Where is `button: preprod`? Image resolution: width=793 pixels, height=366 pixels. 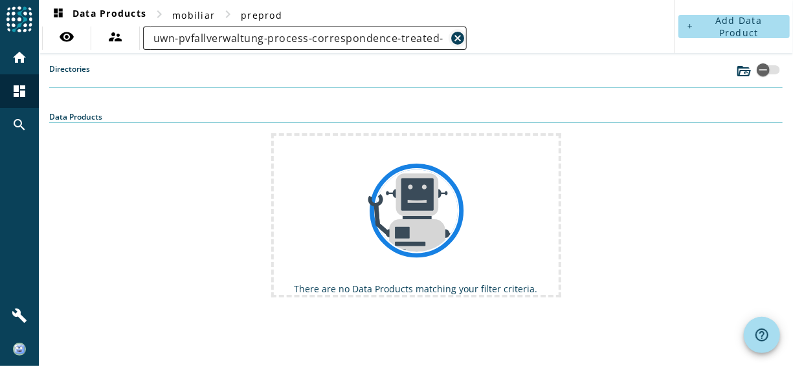
button: preprod is located at coordinates (261, 15).